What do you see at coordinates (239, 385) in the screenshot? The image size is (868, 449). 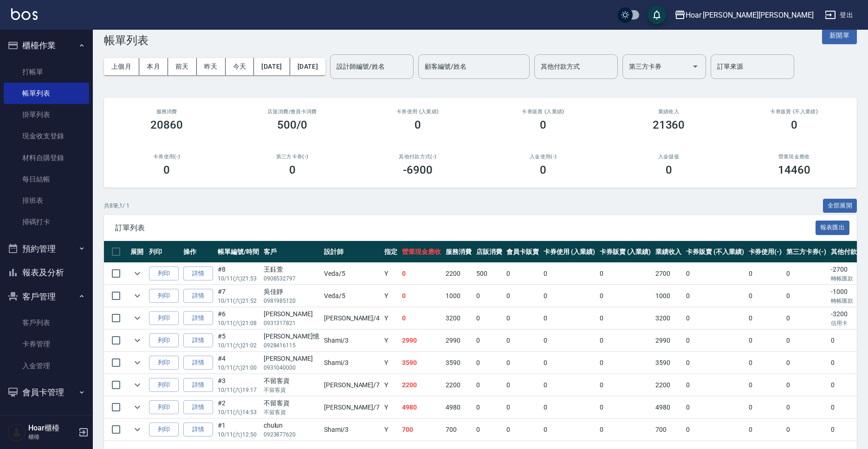 I see `td: #3` at bounding box center [239, 385].